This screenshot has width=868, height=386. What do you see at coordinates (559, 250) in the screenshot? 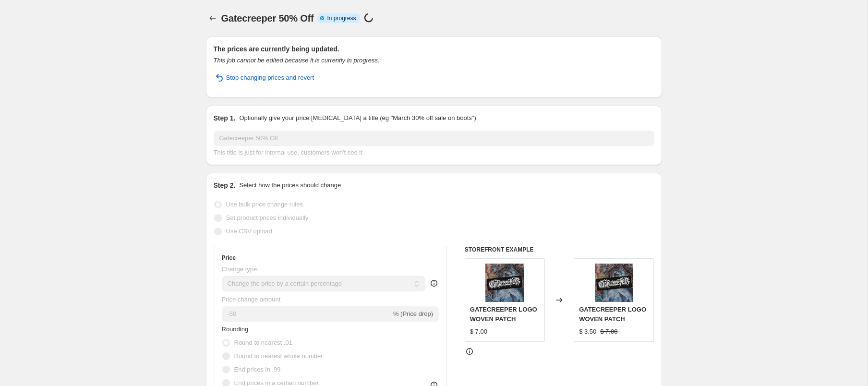
I see `h6: STOREFRONT EXAMPLE` at bounding box center [559, 250].